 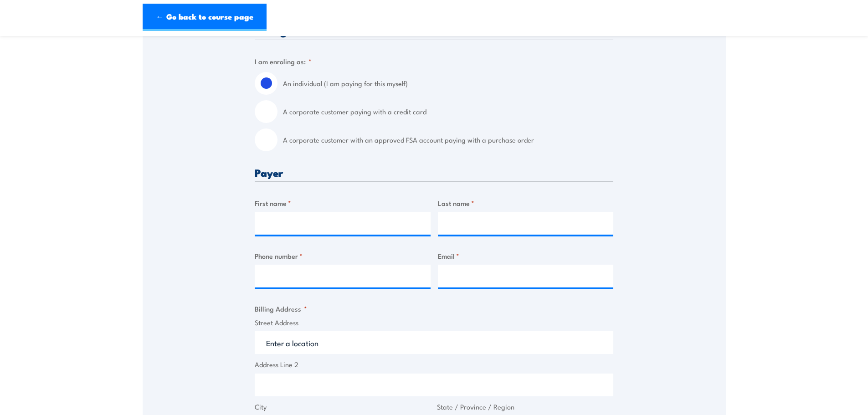 What do you see at coordinates (434, 31) in the screenshot?
I see `h3: Billing details` at bounding box center [434, 31].